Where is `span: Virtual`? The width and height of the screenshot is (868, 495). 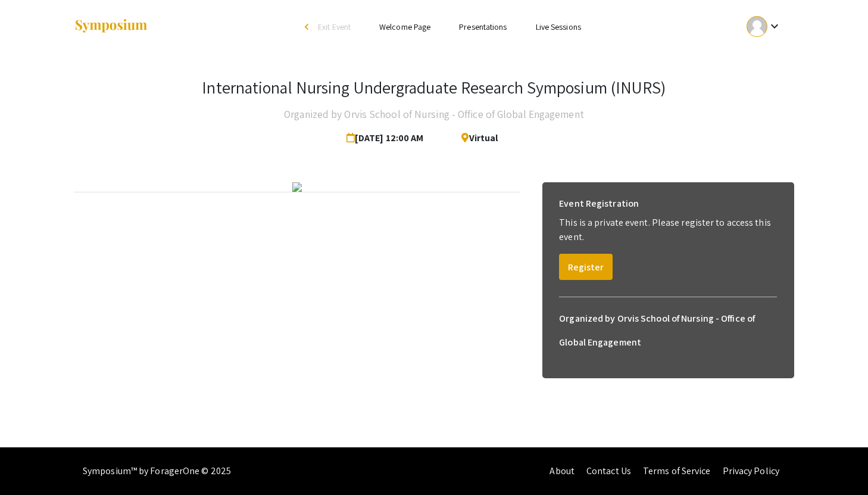 span: Virtual is located at coordinates (475, 138).